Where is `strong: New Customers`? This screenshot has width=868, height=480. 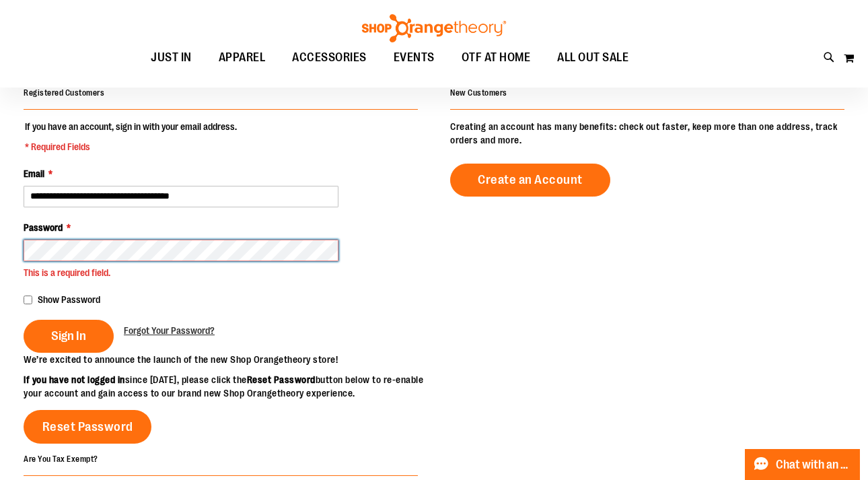 strong: New Customers is located at coordinates (478, 92).